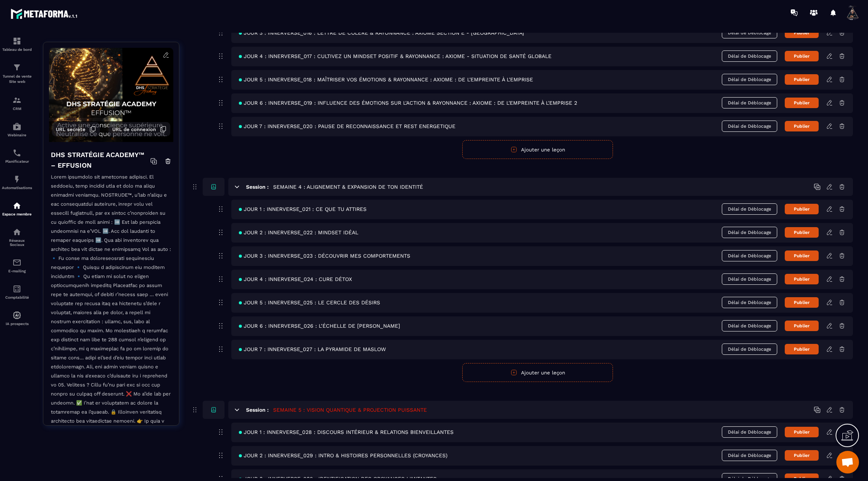 The height and width of the screenshot is (481, 868). Describe the element at coordinates (139, 129) in the screenshot. I see `button: URL de connexion` at that location.